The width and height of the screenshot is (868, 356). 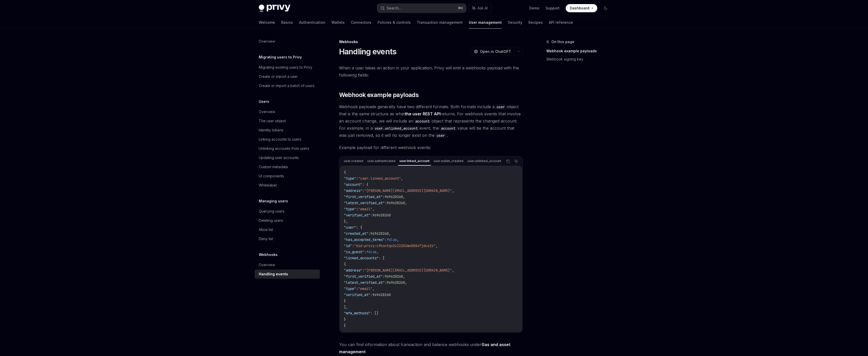 I want to click on div: Custom metadata, so click(x=273, y=167).